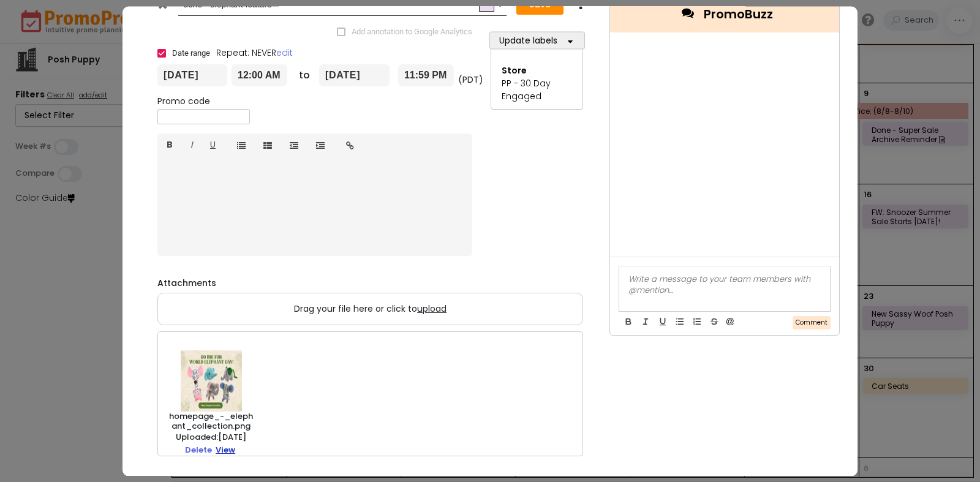  What do you see at coordinates (191, 146) in the screenshot?
I see `a: I` at bounding box center [191, 146].